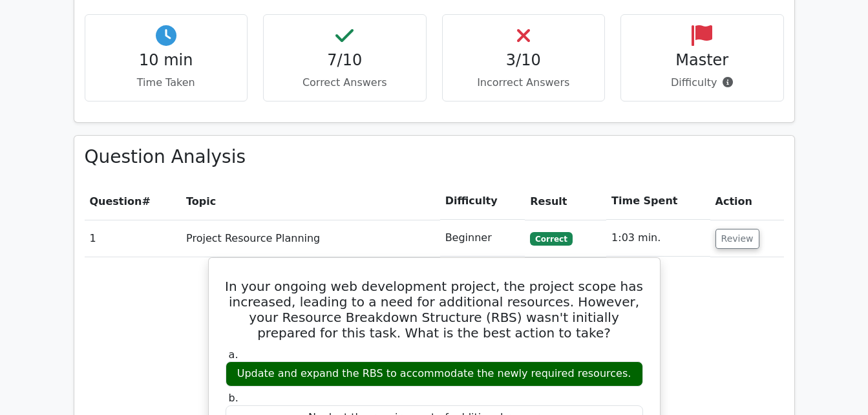 This screenshot has height=415, width=868. Describe the element at coordinates (345, 60) in the screenshot. I see `h4: 7/10` at that location.